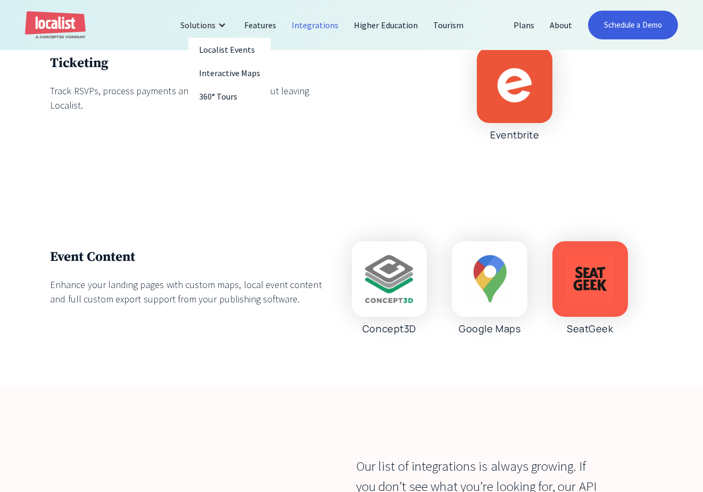  What do you see at coordinates (561, 25) in the screenshot?
I see `a: About` at bounding box center [561, 25].